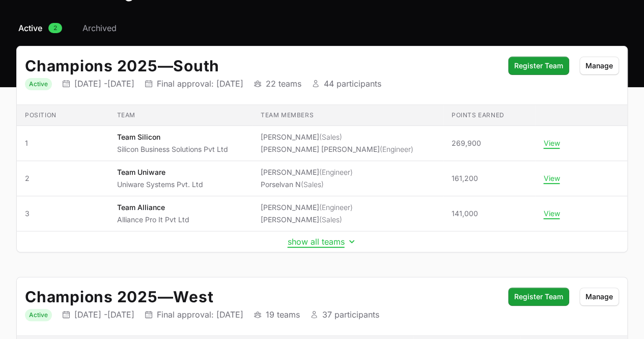 The image size is (644, 339). Describe the element at coordinates (490, 115) in the screenshot. I see `th: Points earned` at that location.